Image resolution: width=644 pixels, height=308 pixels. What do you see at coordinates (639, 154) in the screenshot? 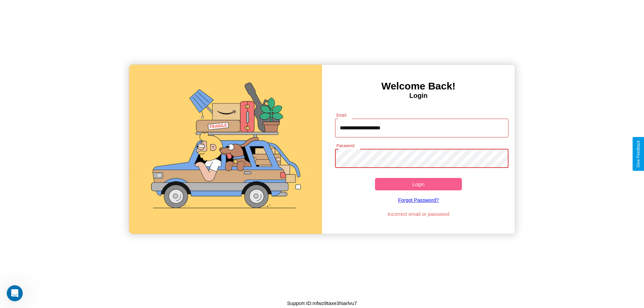
I see `div: Give Feedback` at bounding box center [639, 154].